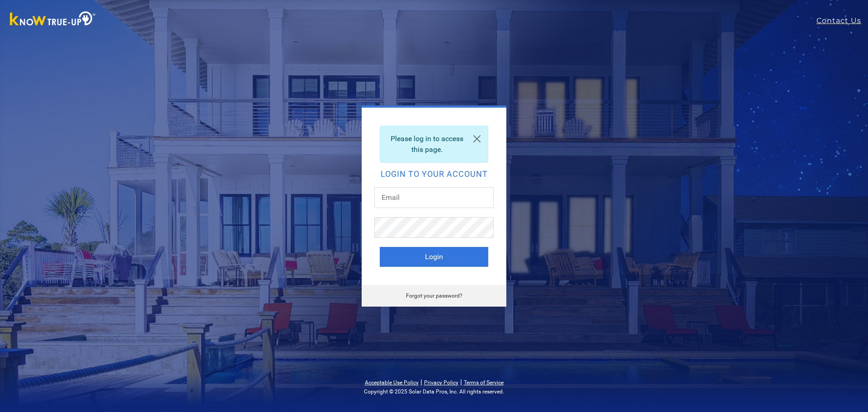 The width and height of the screenshot is (868, 412). What do you see at coordinates (441, 383) in the screenshot?
I see `a: Privacy Policy` at bounding box center [441, 383].